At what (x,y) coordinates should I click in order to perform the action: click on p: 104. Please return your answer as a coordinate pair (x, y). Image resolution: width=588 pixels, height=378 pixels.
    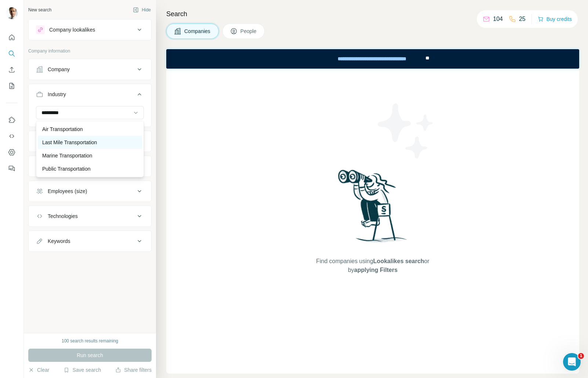
    Looking at the image, I should click on (498, 19).